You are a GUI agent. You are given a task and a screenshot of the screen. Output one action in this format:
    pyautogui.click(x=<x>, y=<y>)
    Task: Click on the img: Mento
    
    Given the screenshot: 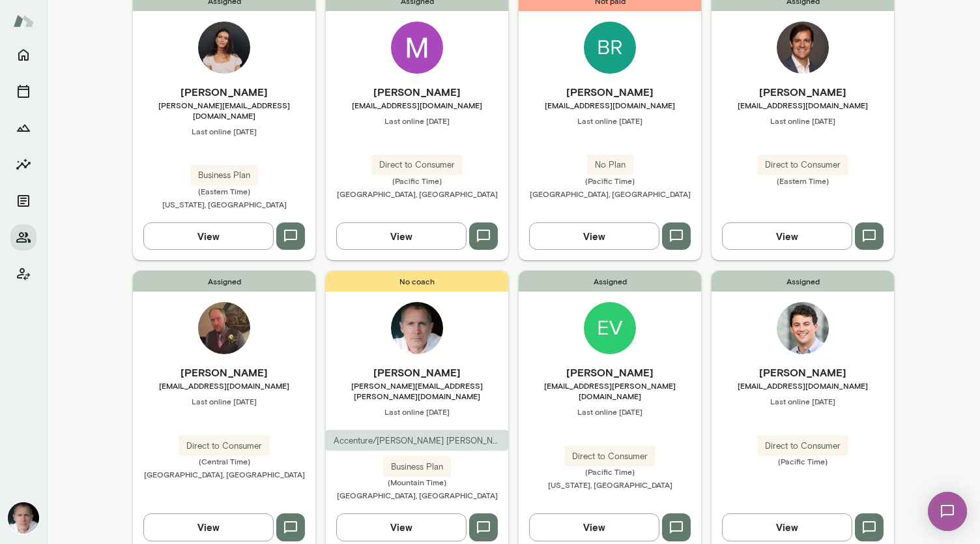 What is the action you would take?
    pyautogui.click(x=23, y=21)
    